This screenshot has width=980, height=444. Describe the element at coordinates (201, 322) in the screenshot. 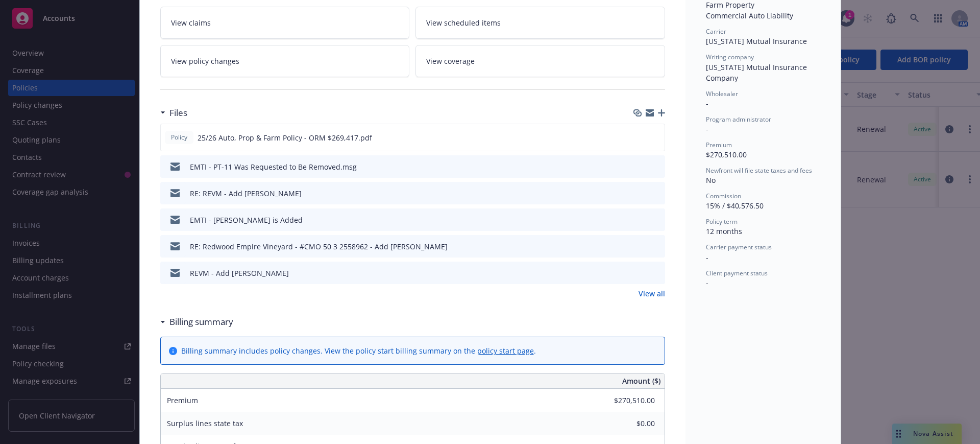

I see `h3: Billing summary` at that location.